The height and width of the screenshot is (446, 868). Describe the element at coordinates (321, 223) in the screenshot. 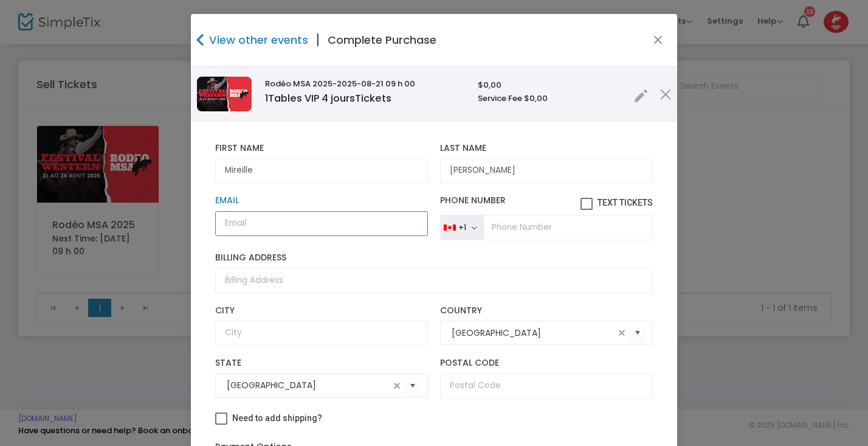

I see `input: Email` at that location.